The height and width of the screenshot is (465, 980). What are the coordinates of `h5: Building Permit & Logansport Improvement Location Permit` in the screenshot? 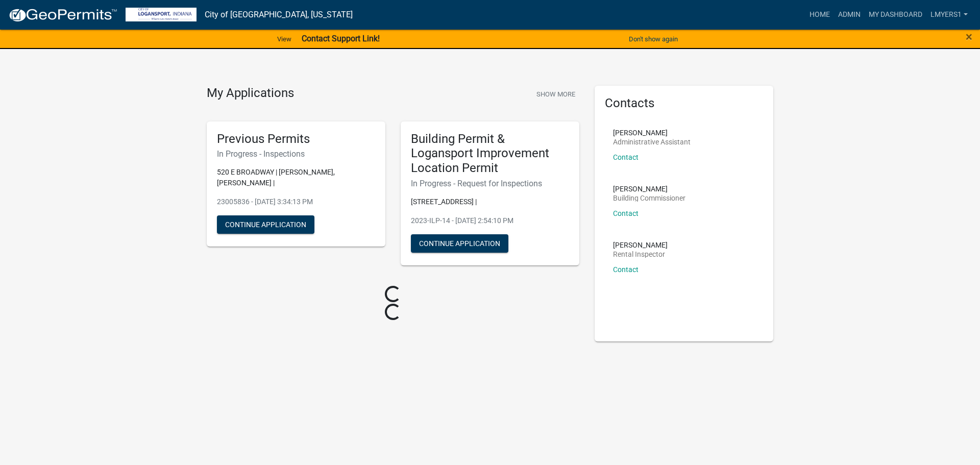 It's located at (490, 154).